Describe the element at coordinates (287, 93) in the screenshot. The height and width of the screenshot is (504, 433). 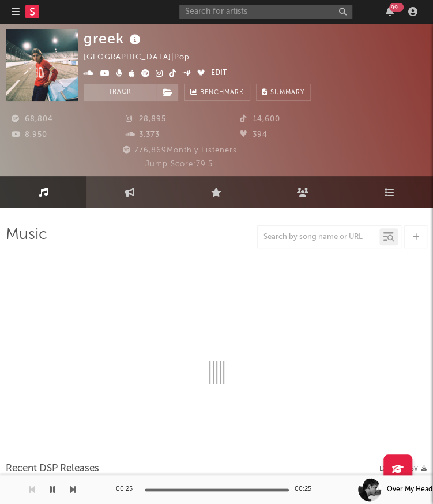
I see `span: Summary` at that location.